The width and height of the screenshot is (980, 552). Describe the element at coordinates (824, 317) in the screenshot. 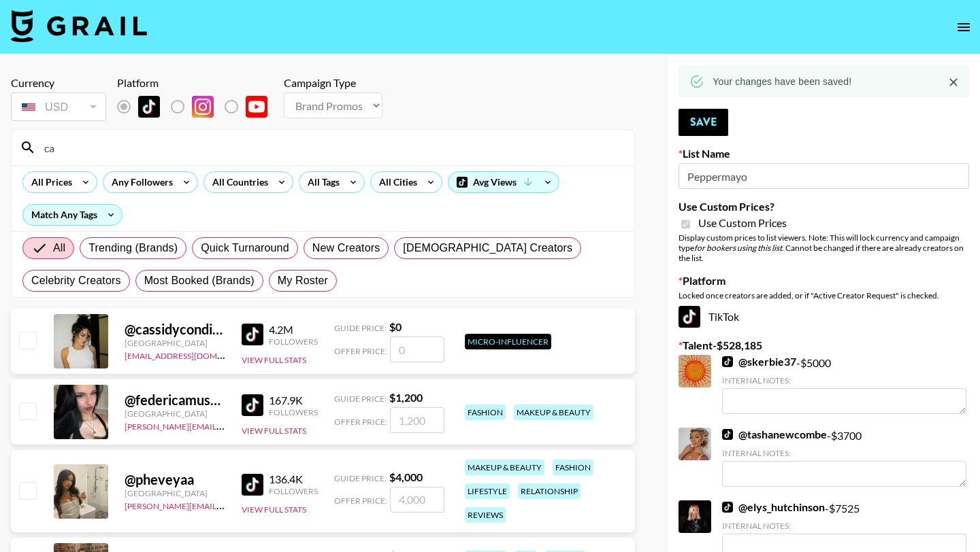

I see `div: TikTok` at that location.